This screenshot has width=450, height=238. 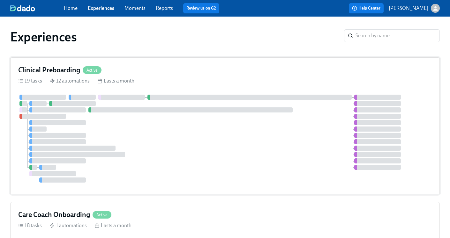 I want to click on div: 12 automations, so click(x=70, y=81).